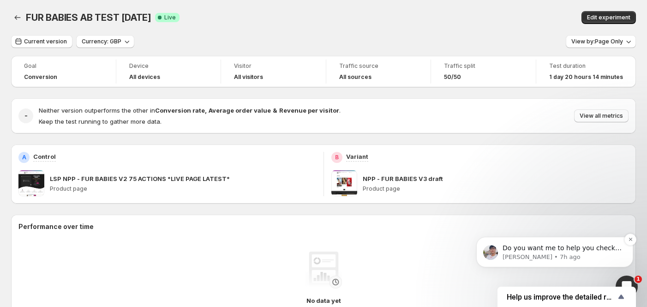  What do you see at coordinates (44, 156) in the screenshot?
I see `p: Control` at bounding box center [44, 156].